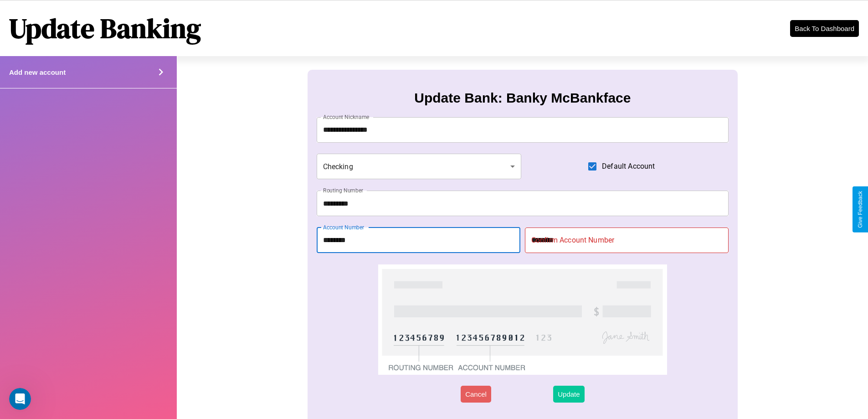 The image size is (868, 419). Describe the element at coordinates (343, 227) in the screenshot. I see `label: Account Number` at that location.